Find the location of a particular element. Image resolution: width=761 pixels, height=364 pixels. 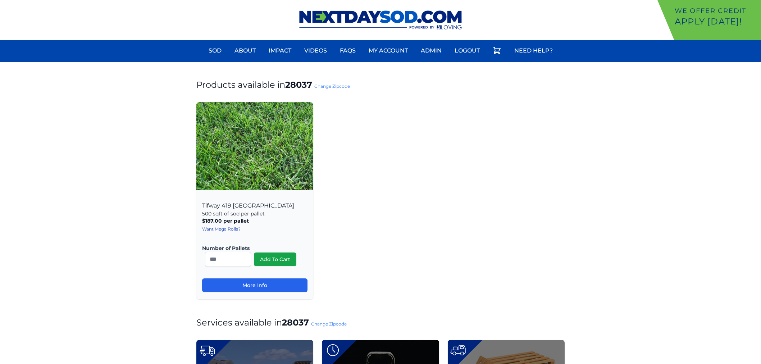

button: Add To Cart is located at coordinates (275, 259).